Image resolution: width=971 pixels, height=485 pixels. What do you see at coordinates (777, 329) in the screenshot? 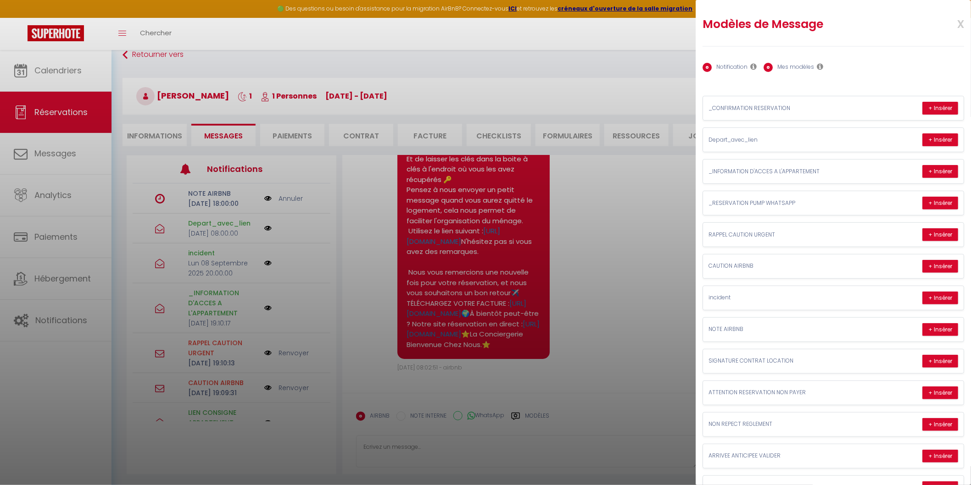
I see `p: NOTE AIRBNB` at bounding box center [777, 329].